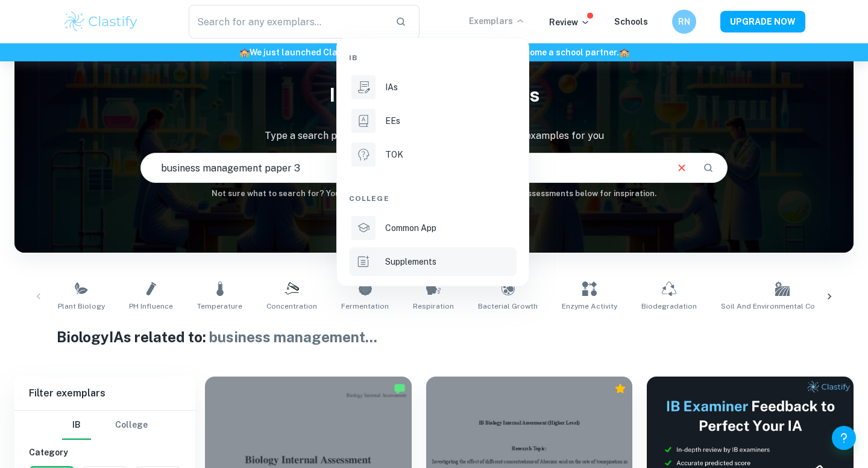  What do you see at coordinates (432, 262) in the screenshot?
I see `a: Supplements` at bounding box center [432, 262].